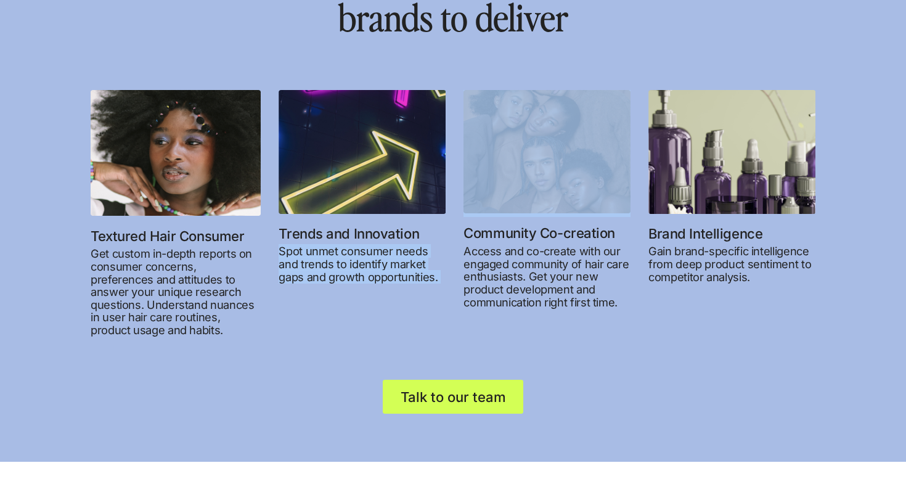  What do you see at coordinates (362, 152) in the screenshot?
I see `img: partner image 2` at bounding box center [362, 152].